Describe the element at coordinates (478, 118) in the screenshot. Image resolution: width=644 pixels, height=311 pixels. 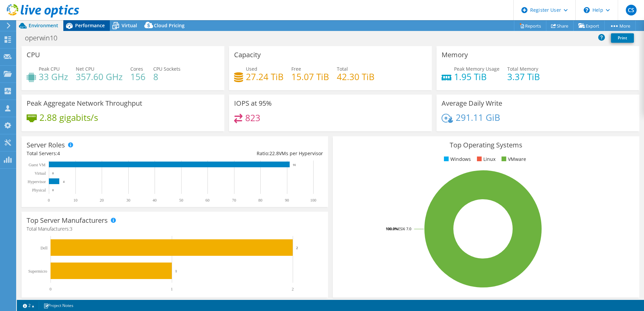
I see `h4: 291.11 GiB` at that location.